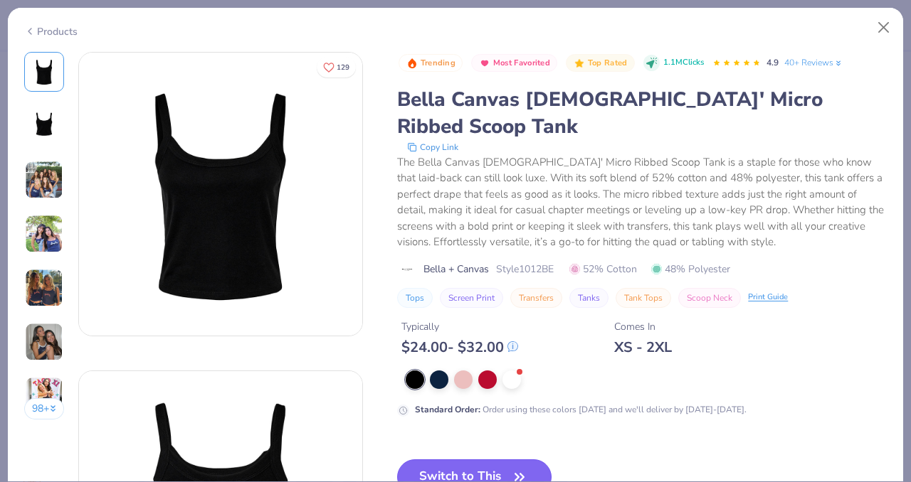  I want to click on div: Typically, so click(460, 327).